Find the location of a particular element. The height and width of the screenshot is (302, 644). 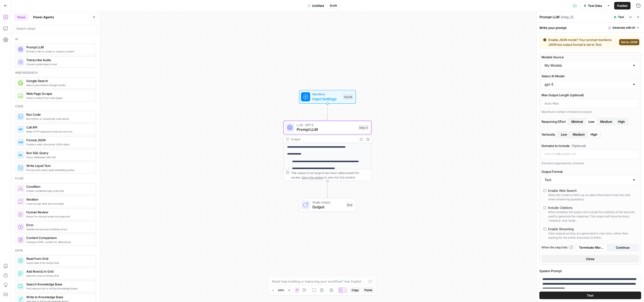

button: Paste is located at coordinates (368, 290).